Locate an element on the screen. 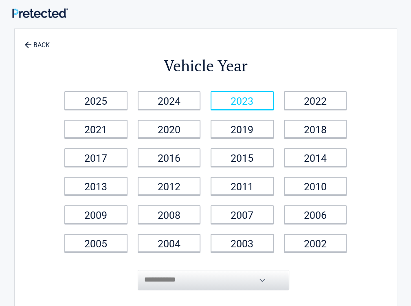  a: BACK is located at coordinates (37, 41).